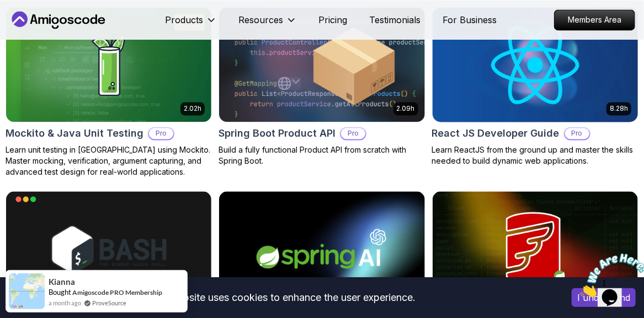 The height and width of the screenshot is (318, 644). Describe the element at coordinates (261, 20) in the screenshot. I see `p: Resources` at that location.